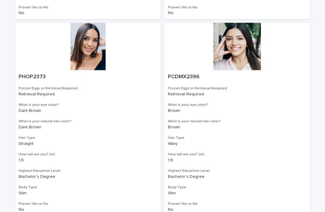  I want to click on p: PHOP2373, so click(88, 77).